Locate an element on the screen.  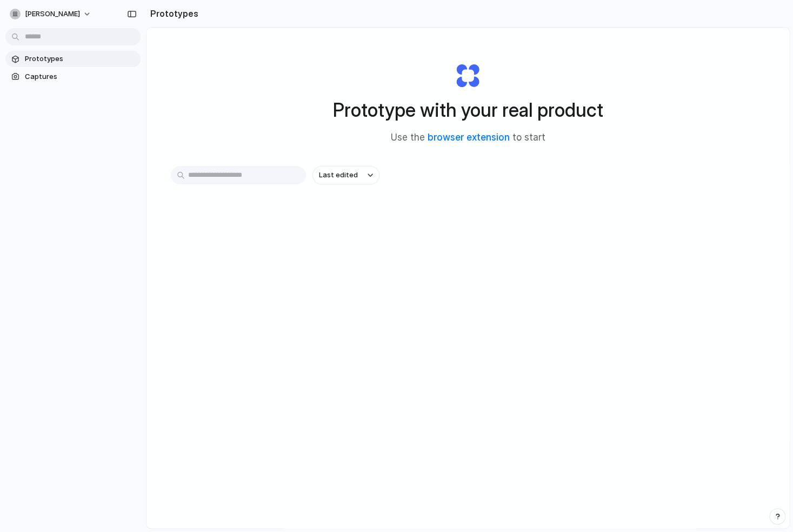
h1: Prototype with your real product is located at coordinates (469, 110).